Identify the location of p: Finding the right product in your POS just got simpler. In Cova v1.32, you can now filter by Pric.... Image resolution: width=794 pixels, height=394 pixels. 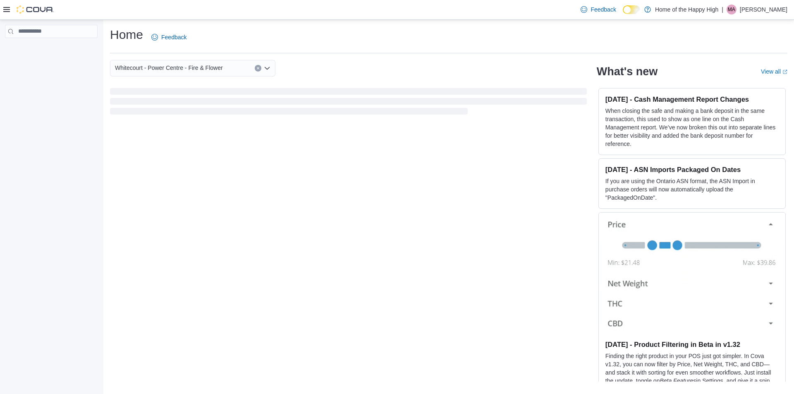
(692, 373).